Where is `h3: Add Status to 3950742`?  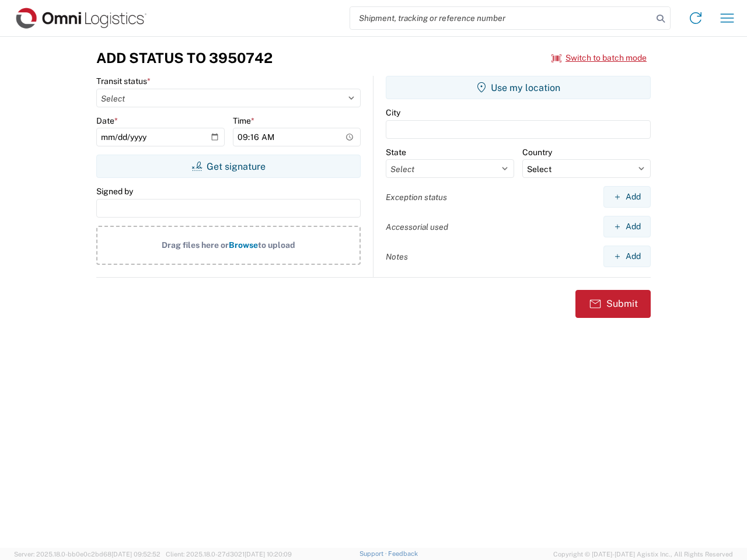
h3: Add Status to 3950742 is located at coordinates (185, 58).